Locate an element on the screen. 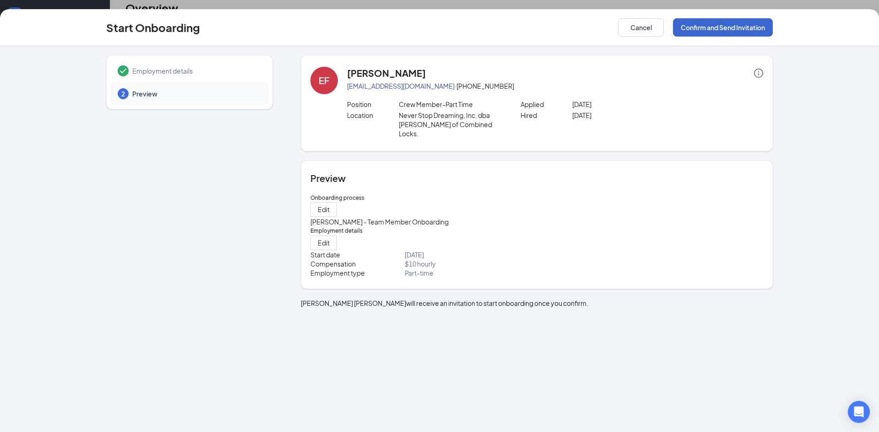 The width and height of the screenshot is (879, 432). p: Applied is located at coordinates (546, 104).